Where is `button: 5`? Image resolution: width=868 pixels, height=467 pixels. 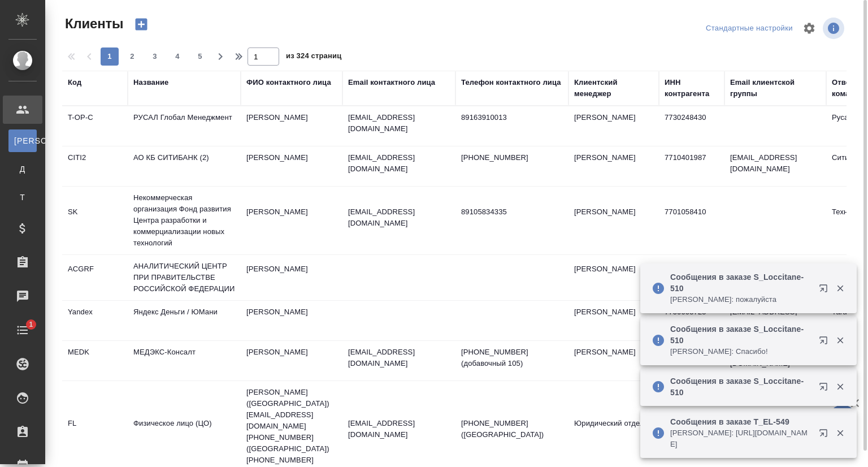 button: 5 is located at coordinates (200, 56).